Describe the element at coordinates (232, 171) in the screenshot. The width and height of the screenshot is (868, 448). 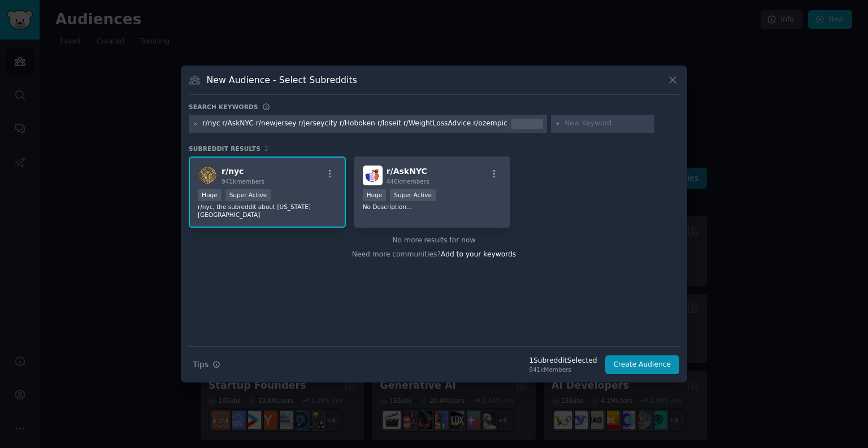
I see `span: r/ nyc` at that location.